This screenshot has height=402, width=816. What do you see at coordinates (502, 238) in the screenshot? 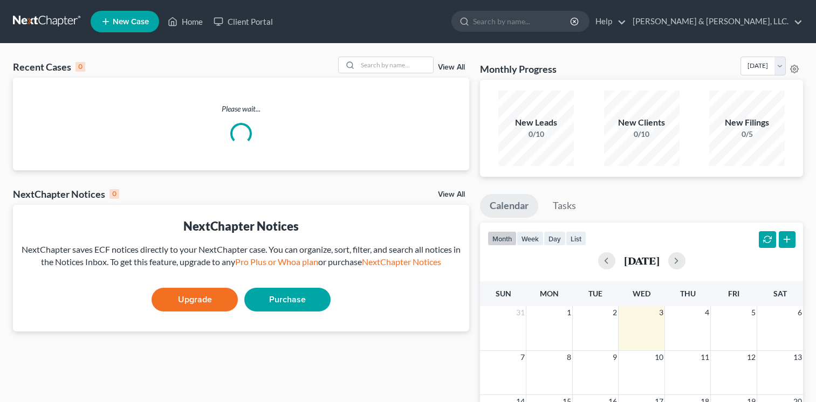
I see `button: month` at bounding box center [502, 238].